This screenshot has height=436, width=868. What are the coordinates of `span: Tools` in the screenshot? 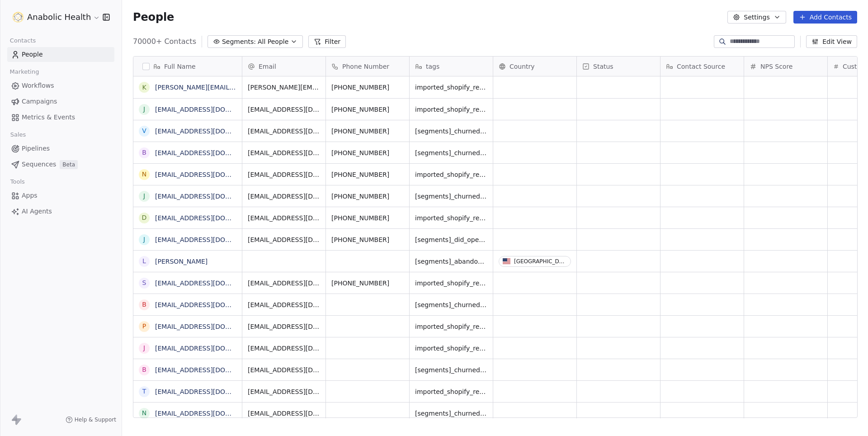 It's located at (17, 182).